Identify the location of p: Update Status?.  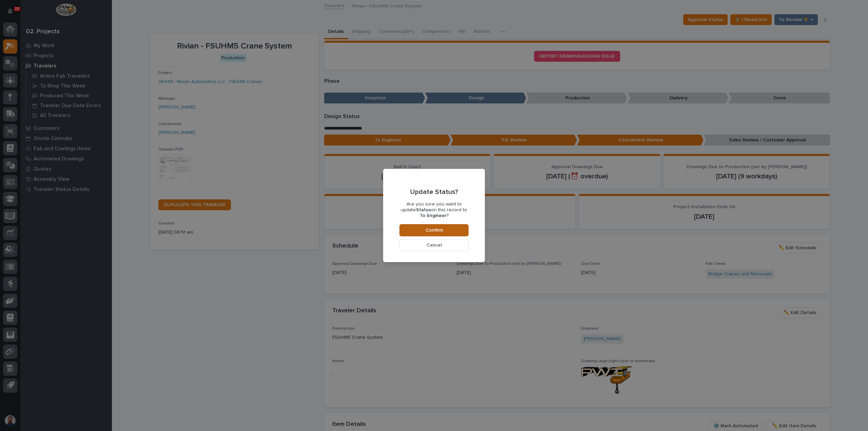
(434, 192).